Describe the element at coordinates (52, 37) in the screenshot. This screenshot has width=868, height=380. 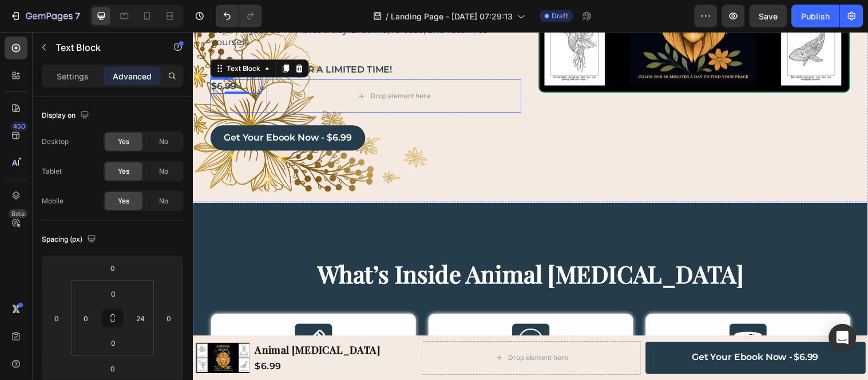
I see `div: Text Block` at that location.